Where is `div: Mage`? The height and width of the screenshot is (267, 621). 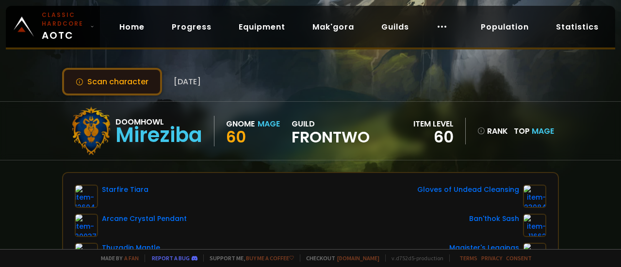 div: Mage is located at coordinates (269, 124).